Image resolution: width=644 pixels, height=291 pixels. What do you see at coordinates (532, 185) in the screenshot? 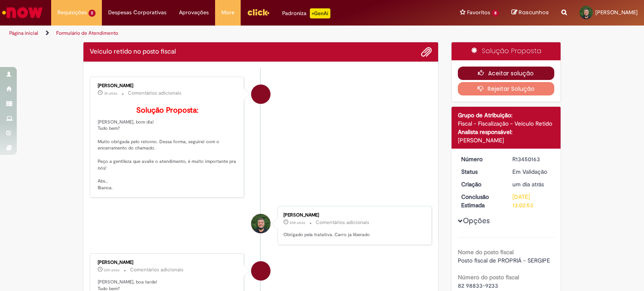
I see `div: 26/08/2025 18:13:34` at bounding box center [532, 185].